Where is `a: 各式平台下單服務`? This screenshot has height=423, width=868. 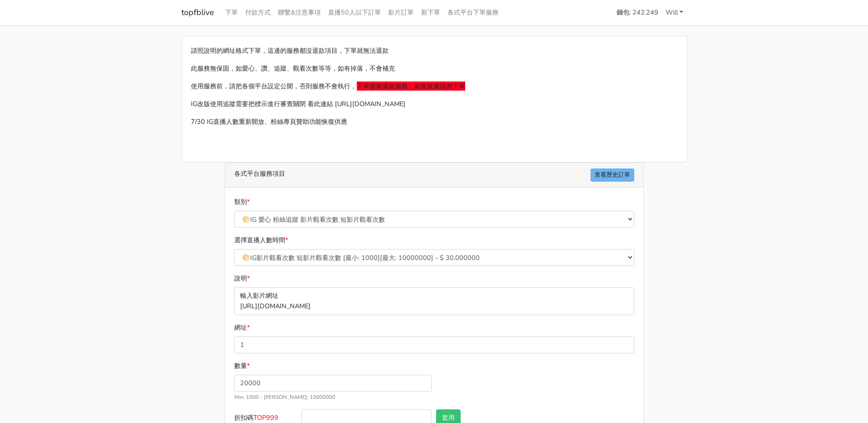
a: 各式平台下單服務 is located at coordinates (473, 12).